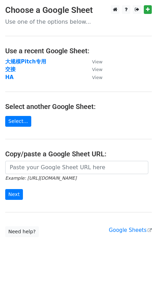 Image resolution: width=157 pixels, height=297 pixels. Describe the element at coordinates (79, 106) in the screenshot. I see `h4: Select another Google Sheet:` at that location.